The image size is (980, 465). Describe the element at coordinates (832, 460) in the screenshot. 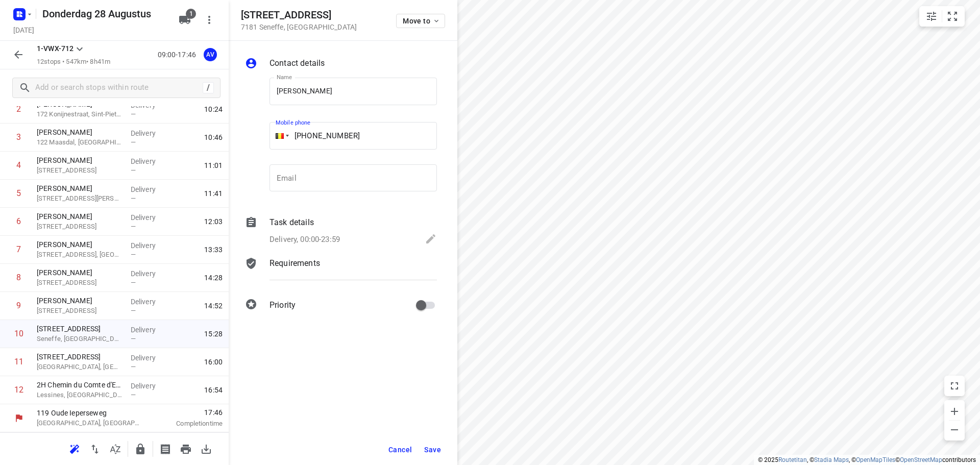

I see `a: Stadia Maps` at that location.